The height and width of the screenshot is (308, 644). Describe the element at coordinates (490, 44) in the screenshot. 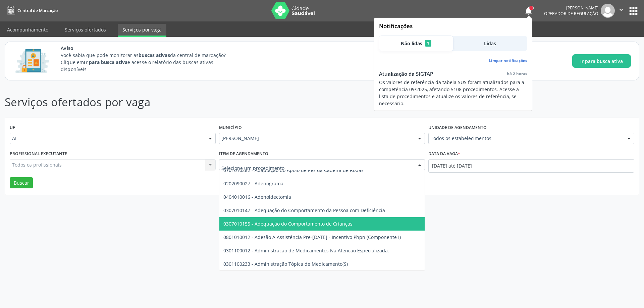

I see `button: Lidas` at that location.